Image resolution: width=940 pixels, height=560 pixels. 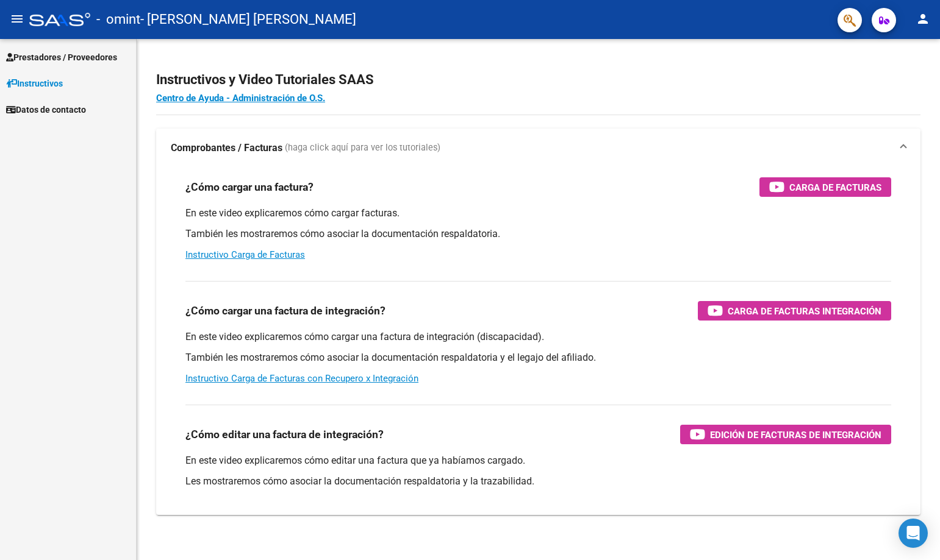 What do you see at coordinates (227, 148) in the screenshot?
I see `strong: Comprobantes / Facturas` at bounding box center [227, 148].